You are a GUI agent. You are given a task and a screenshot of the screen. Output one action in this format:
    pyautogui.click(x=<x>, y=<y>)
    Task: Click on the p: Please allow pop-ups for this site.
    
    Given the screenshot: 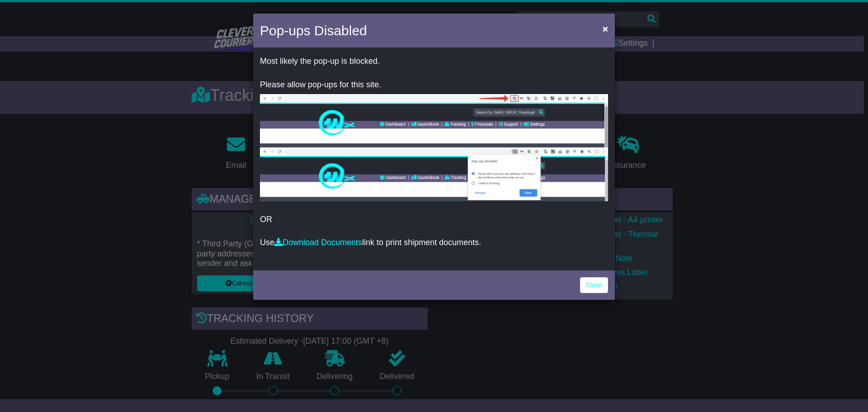 What is the action you would take?
    pyautogui.click(x=434, y=85)
    